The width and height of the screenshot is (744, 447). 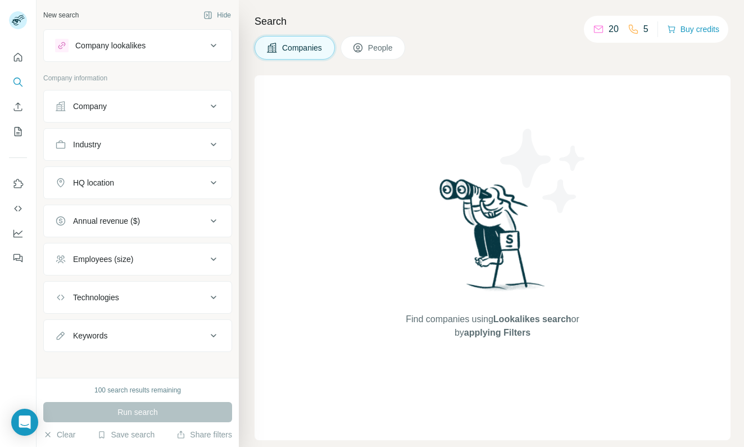 I want to click on div: Open Intercom Messenger, so click(x=25, y=422).